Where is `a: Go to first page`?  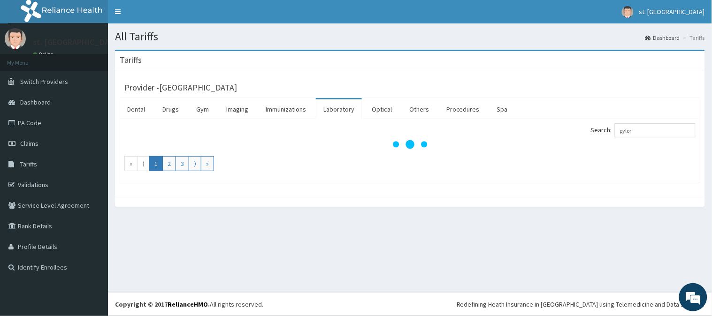
a: Go to first page is located at coordinates (131, 164).